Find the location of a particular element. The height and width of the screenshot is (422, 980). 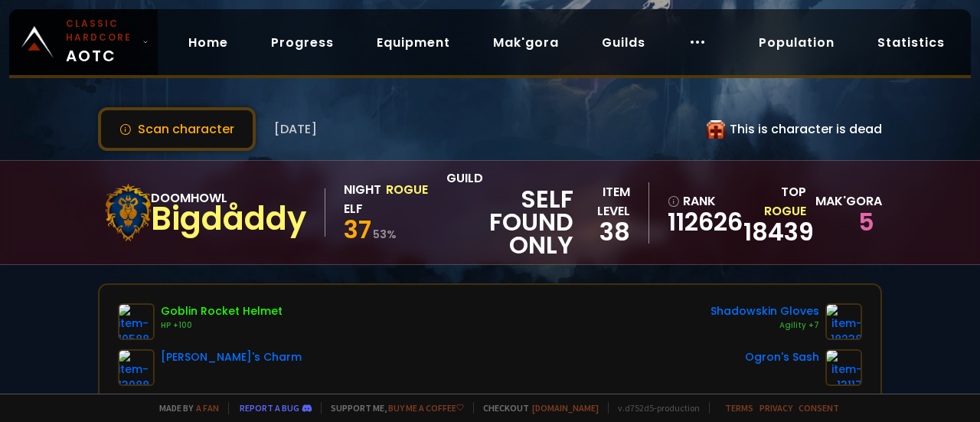

a: Home is located at coordinates (208, 42).